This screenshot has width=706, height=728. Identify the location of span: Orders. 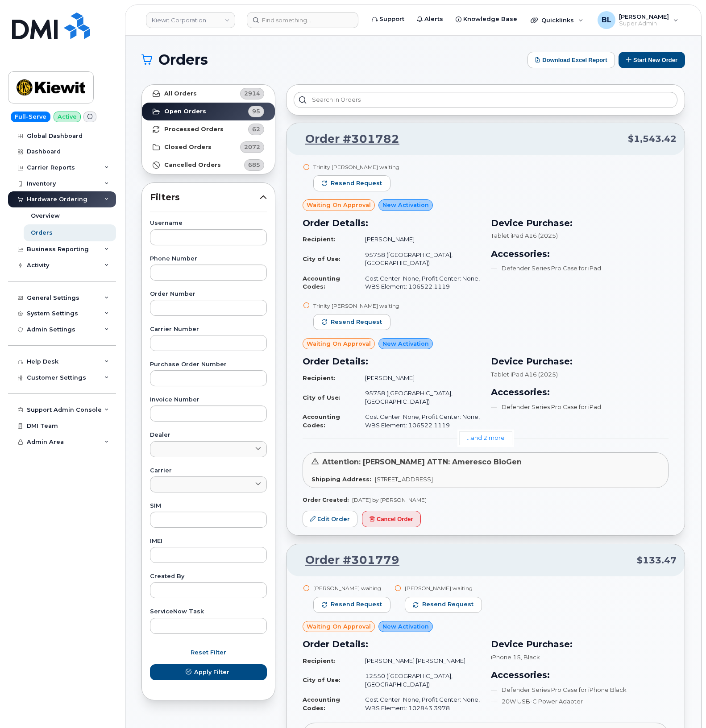
(183, 60).